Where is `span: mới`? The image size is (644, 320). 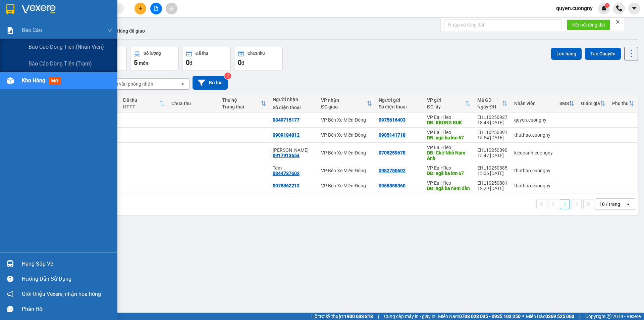 span: mới is located at coordinates (55, 81).